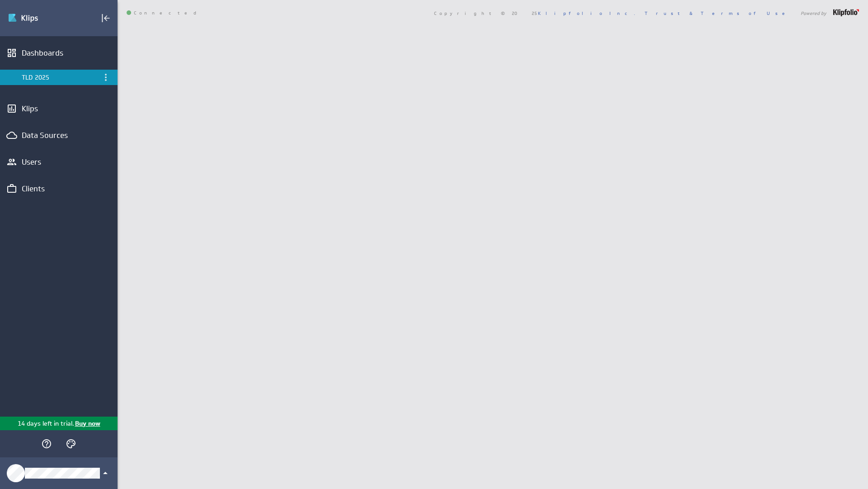  I want to click on div: Themes, so click(71, 443).